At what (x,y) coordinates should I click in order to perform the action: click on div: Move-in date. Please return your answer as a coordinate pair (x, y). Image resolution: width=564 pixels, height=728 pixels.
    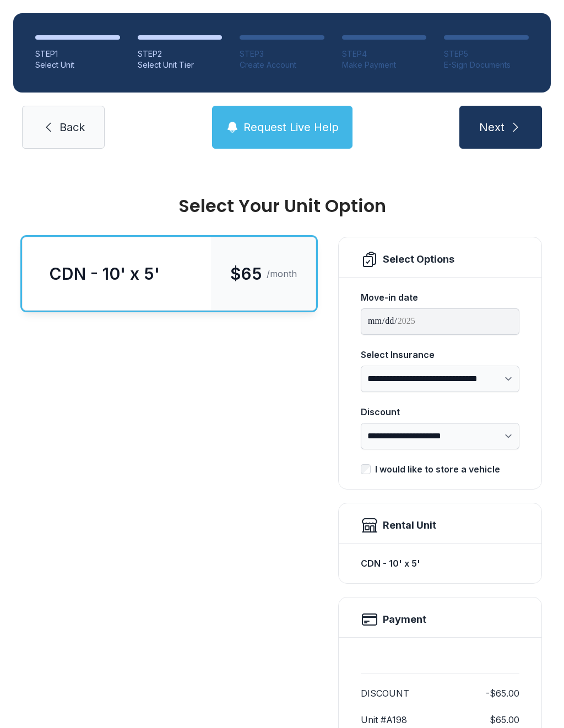
    Looking at the image, I should click on (440, 297).